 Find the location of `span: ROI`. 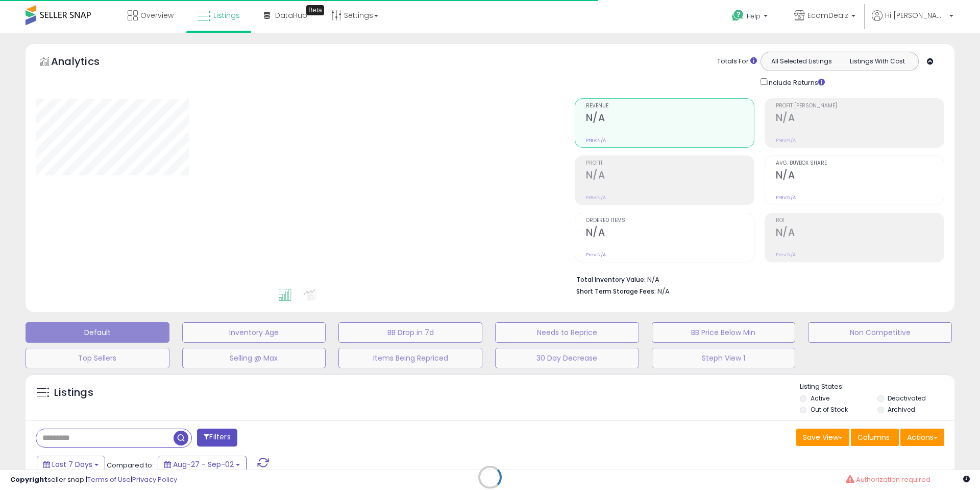

span: ROI is located at coordinates (860, 220).